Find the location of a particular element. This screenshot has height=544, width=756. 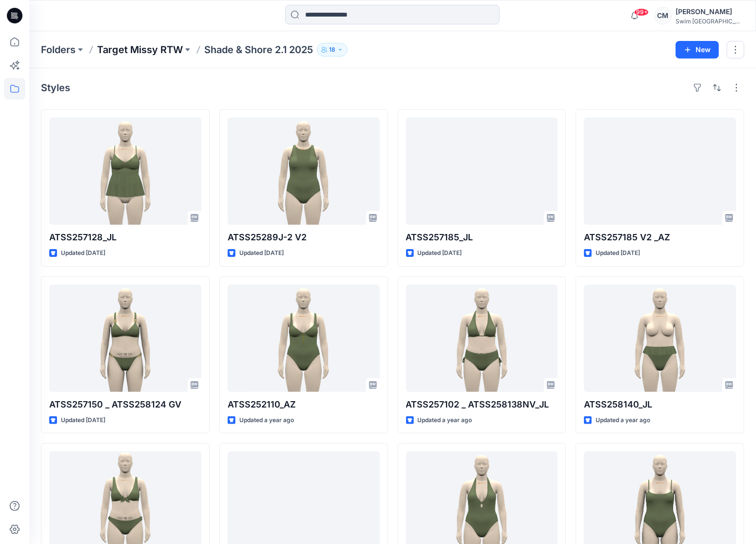

a: ATSS257102 _ ATSS258138NV_JL is located at coordinates (482, 339).